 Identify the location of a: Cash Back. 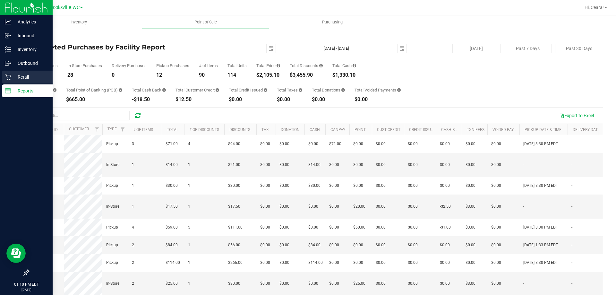
(452, 130).